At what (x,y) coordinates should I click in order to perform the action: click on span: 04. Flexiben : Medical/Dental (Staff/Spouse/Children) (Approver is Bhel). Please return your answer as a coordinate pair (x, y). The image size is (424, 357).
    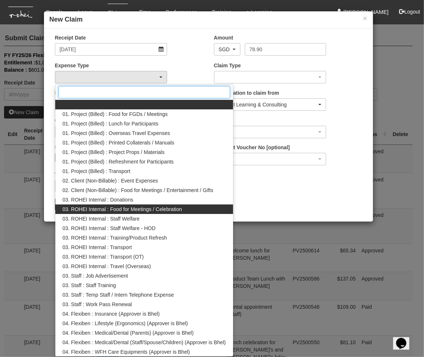
    Looking at the image, I should click on (144, 343).